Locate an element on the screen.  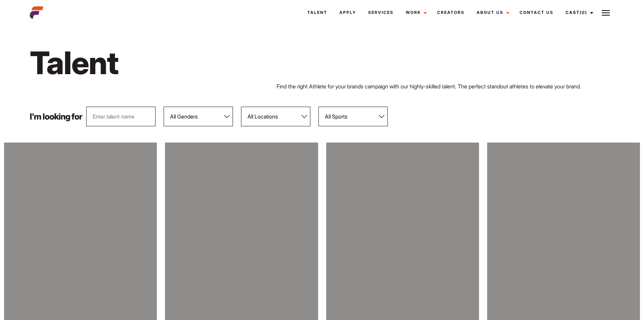
img: Burger icon is located at coordinates (606, 13).